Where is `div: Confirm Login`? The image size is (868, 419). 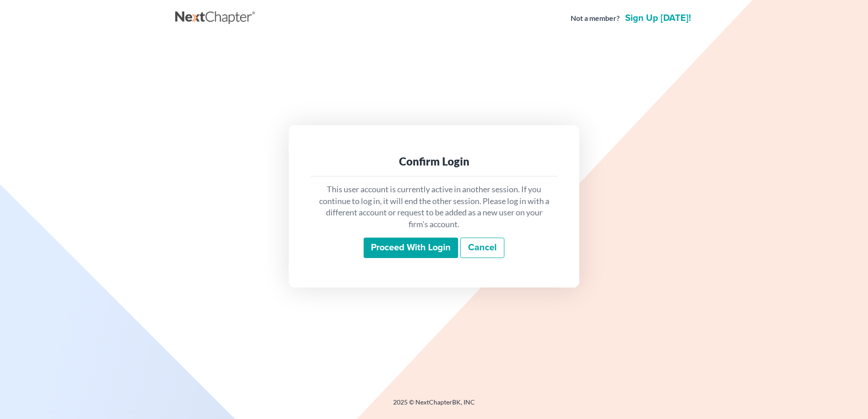 div: Confirm Login is located at coordinates (434, 162).